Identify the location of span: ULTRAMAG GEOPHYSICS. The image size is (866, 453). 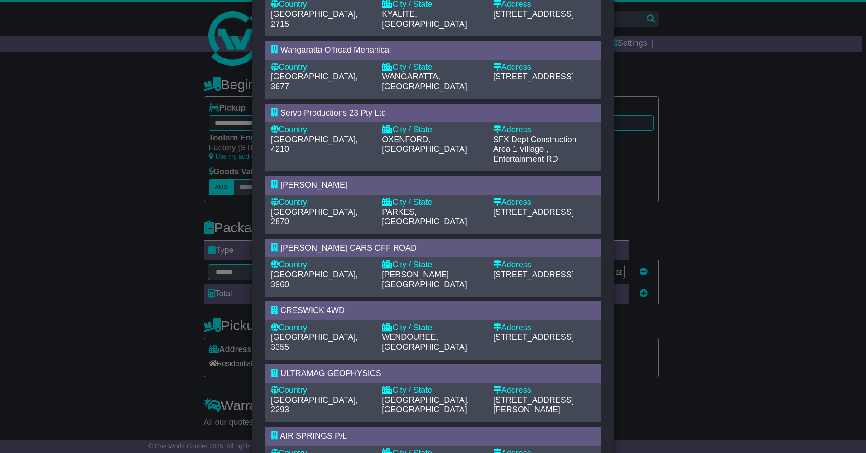
(331, 373).